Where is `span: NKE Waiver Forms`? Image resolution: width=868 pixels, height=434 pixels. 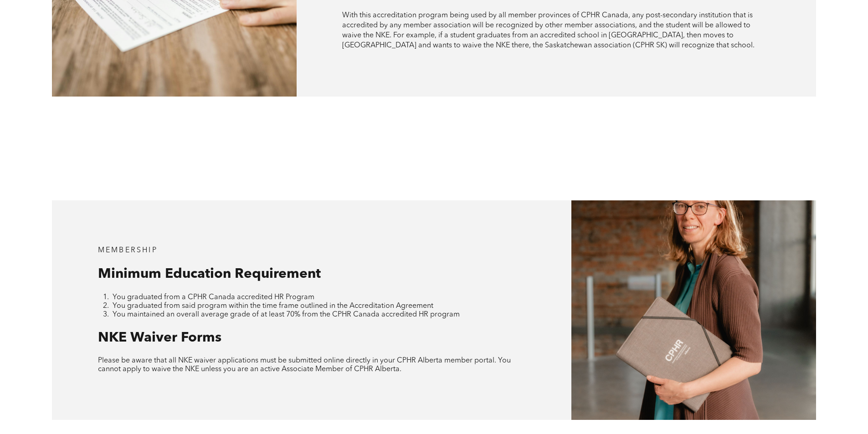 span: NKE Waiver Forms is located at coordinates (159, 338).